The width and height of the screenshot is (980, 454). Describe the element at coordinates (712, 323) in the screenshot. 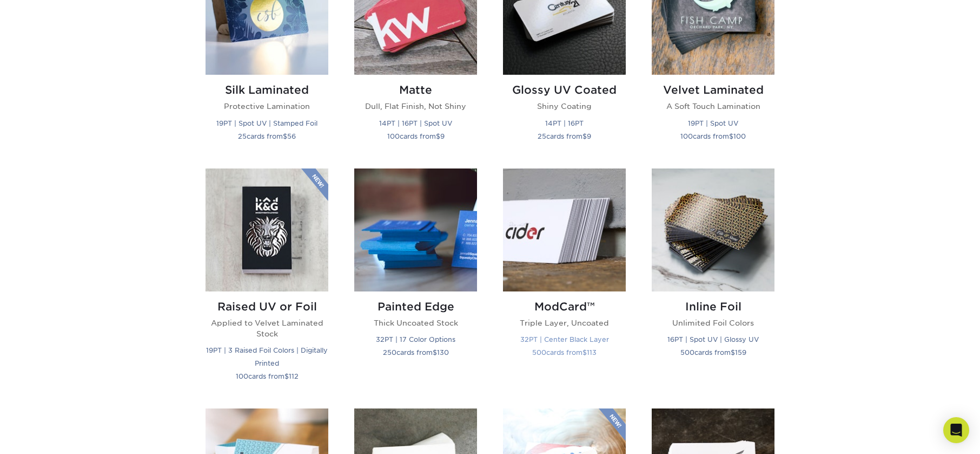

I see `p: Unlimited Foil Colors` at that location.